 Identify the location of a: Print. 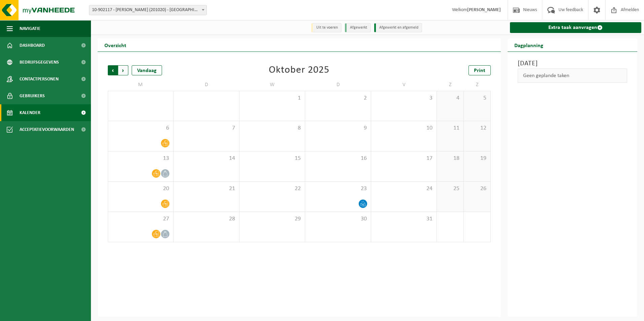
(480, 70).